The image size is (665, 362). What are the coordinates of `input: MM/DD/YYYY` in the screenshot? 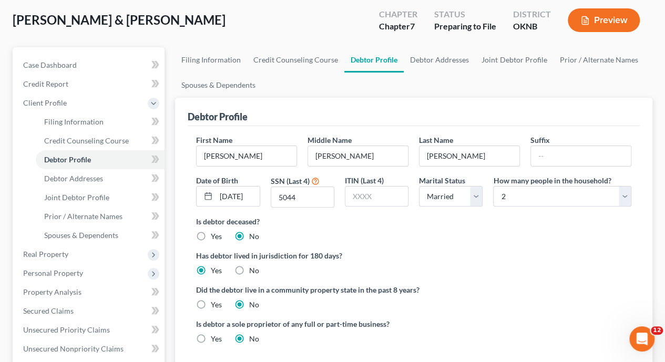 It's located at (238, 197).